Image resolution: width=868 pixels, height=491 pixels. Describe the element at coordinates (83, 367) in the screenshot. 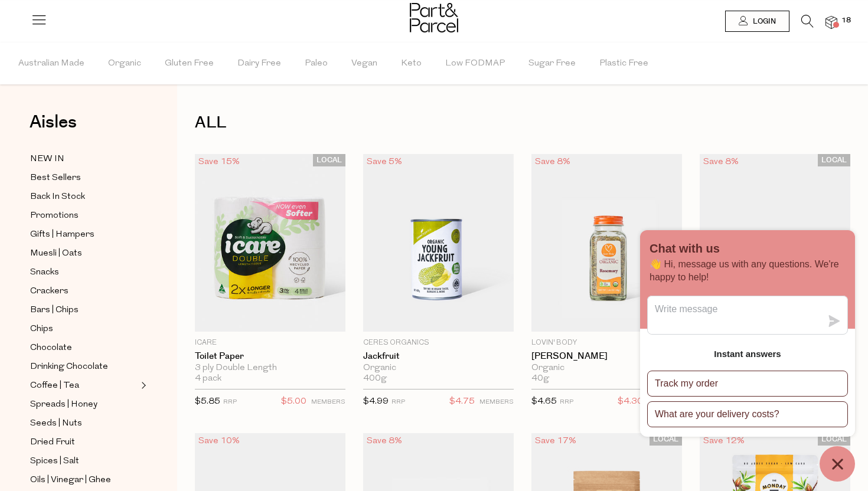

I see `a: Drinking Chocolate` at that location.